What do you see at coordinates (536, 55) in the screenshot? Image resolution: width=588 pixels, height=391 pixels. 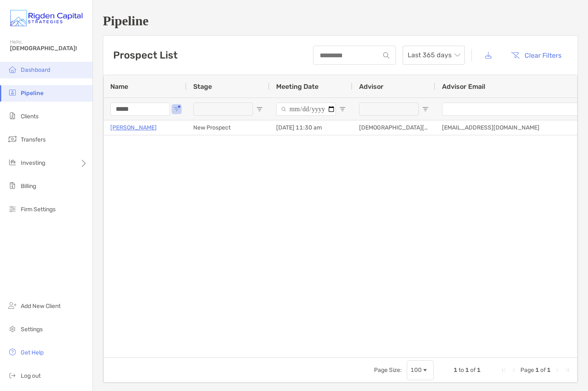 I see `button: Clear Filters` at bounding box center [536, 55].